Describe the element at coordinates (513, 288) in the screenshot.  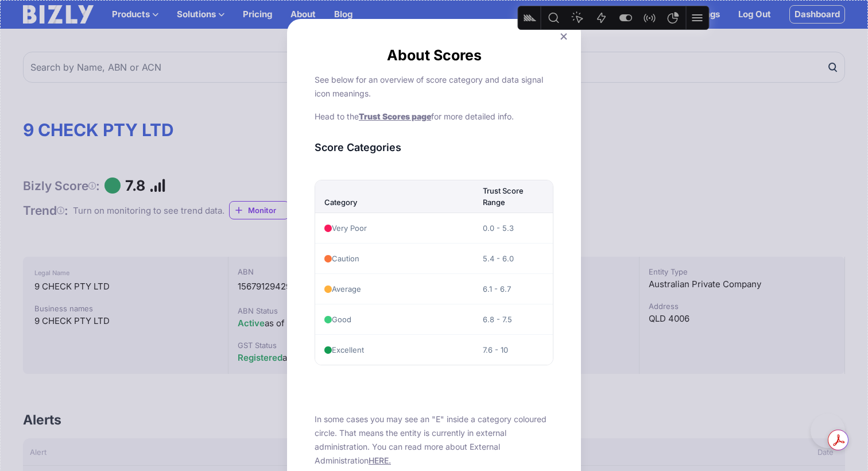
I see `td: 6.1 - 6.7` at that location.